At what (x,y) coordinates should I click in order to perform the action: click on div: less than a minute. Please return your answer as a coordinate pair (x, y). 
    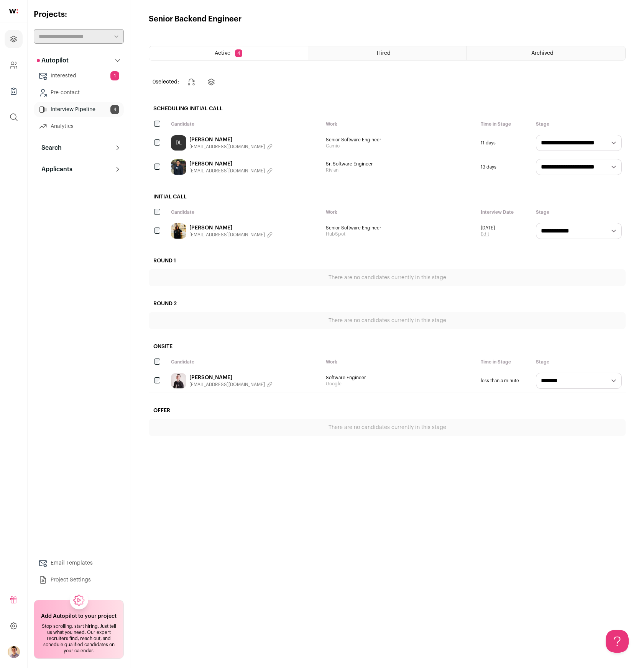
    Looking at the image, I should click on (504, 381).